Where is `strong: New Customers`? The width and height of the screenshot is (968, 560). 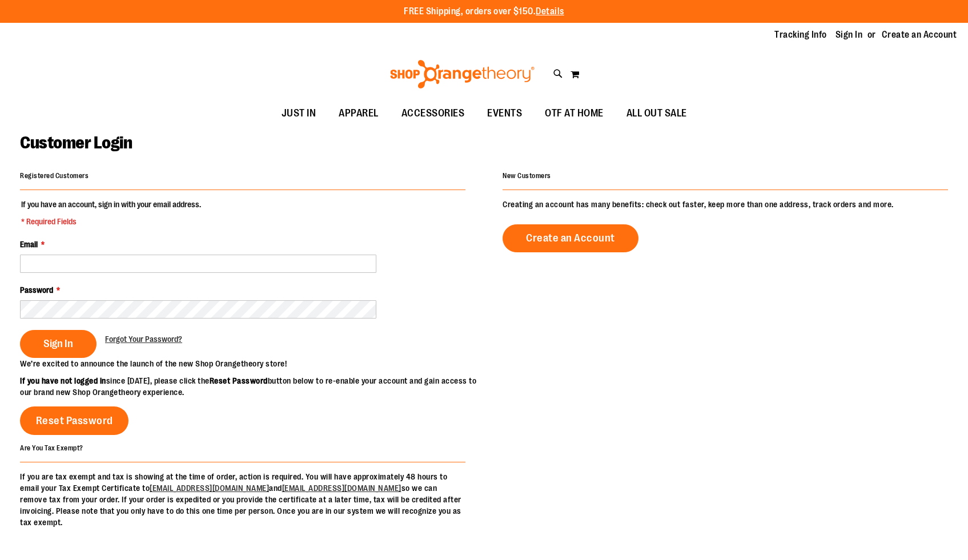
strong: New Customers is located at coordinates (527, 175).